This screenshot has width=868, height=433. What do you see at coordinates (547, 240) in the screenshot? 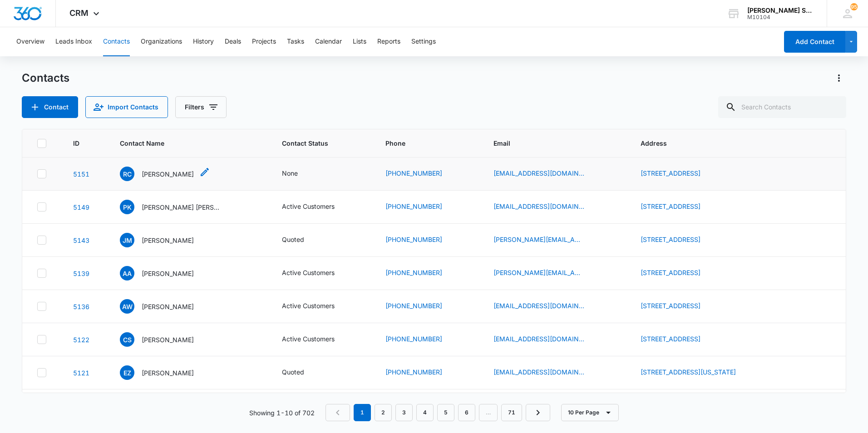
I see `div: Email - jeremy.jmcdole@gmail.com - Select to Edit Field` at bounding box center [547, 240].